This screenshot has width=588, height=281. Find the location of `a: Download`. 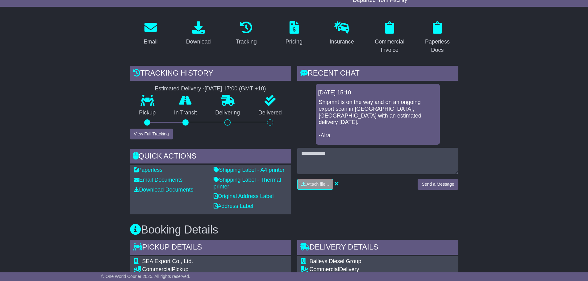

a: Download is located at coordinates (198, 34).